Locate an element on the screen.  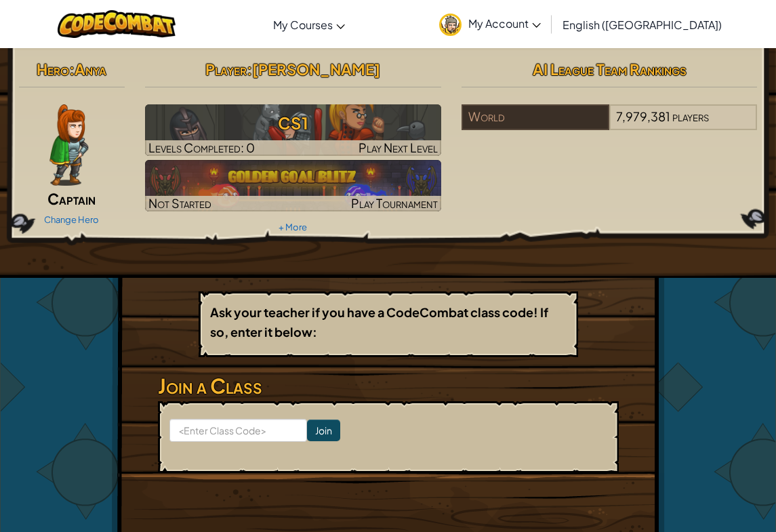
img: CS1 is located at coordinates (293, 130).